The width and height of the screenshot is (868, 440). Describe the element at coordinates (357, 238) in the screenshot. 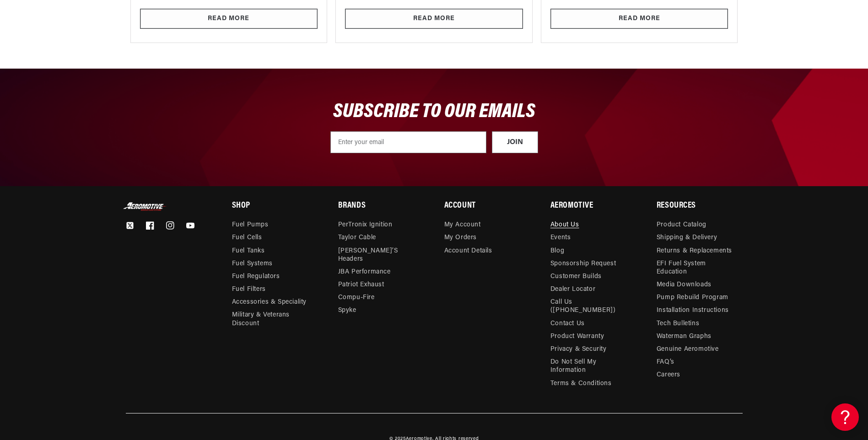

I see `a: Taylor Cable` at that location.